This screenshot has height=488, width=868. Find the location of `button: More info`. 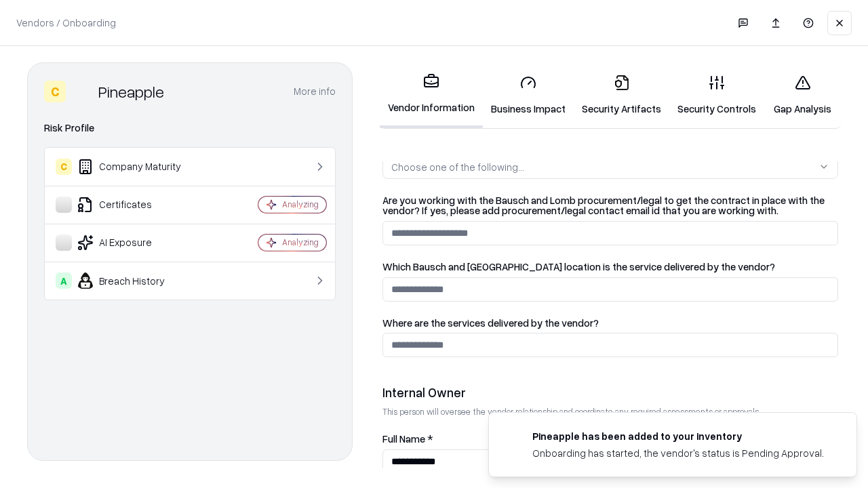

button: More info is located at coordinates (314, 91).